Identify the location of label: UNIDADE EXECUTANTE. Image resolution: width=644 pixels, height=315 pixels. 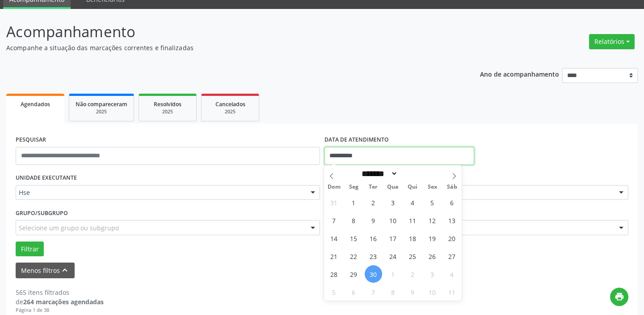
(46, 178).